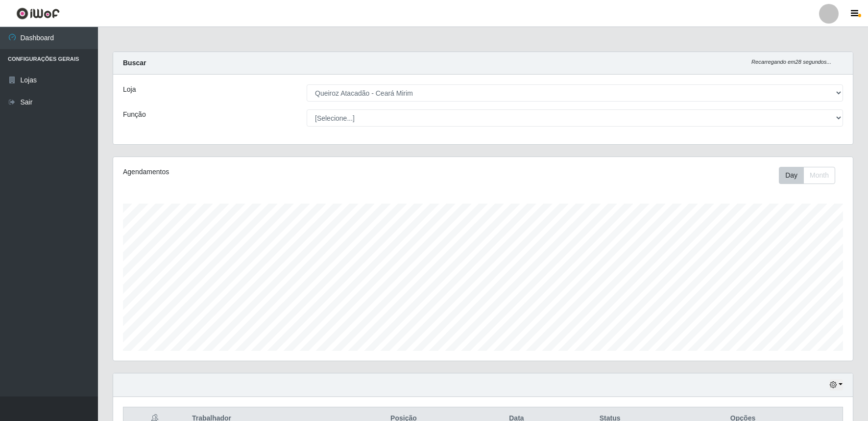  I want to click on div: First group, so click(807, 175).